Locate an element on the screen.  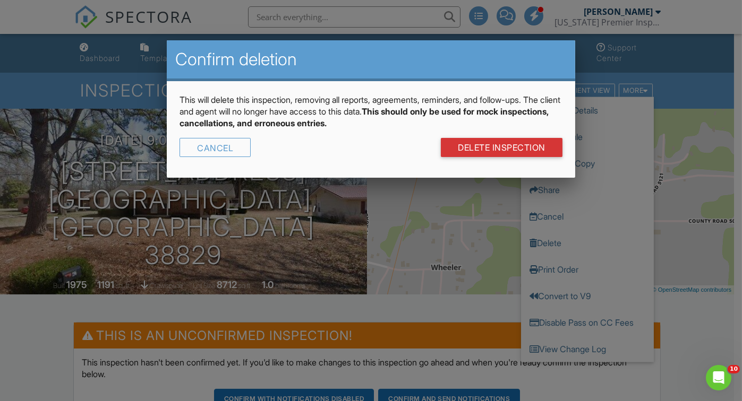
a: DELETE Inspection is located at coordinates (501, 148).